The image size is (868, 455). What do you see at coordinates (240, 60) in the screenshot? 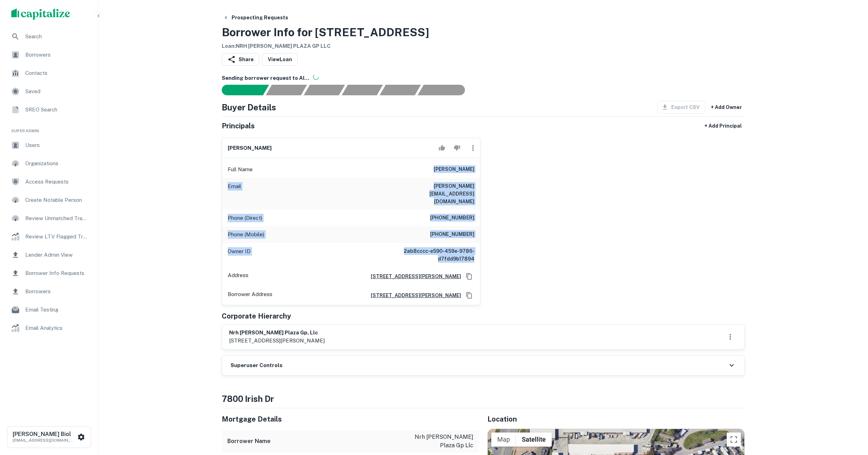
I see `button: Share` at bounding box center [240, 60].